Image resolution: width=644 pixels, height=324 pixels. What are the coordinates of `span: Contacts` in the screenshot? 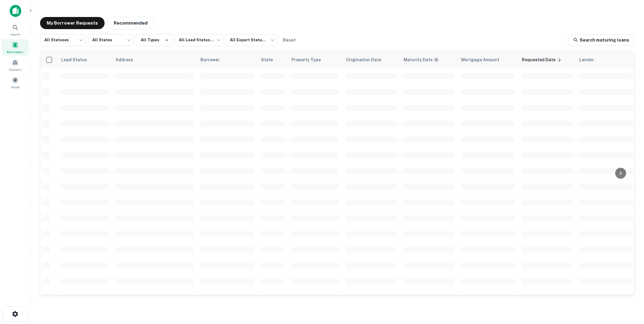 It's located at (15, 69).